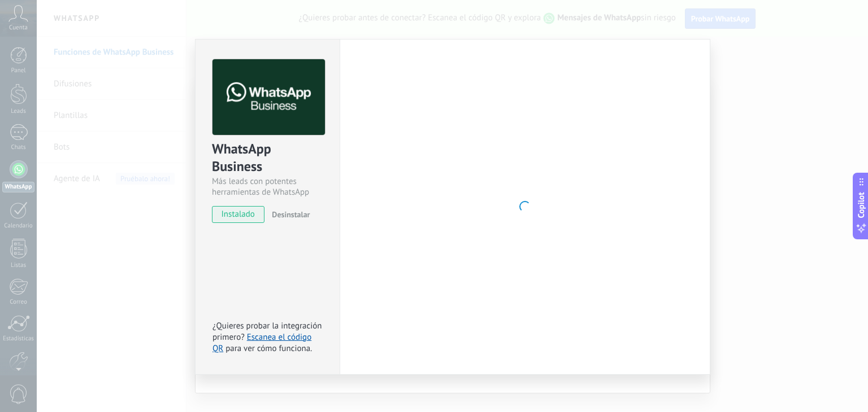 Image resolution: width=868 pixels, height=412 pixels. What do you see at coordinates (267, 331) in the screenshot?
I see `span: ¿Quieres probar la integración primero?` at bounding box center [267, 331].